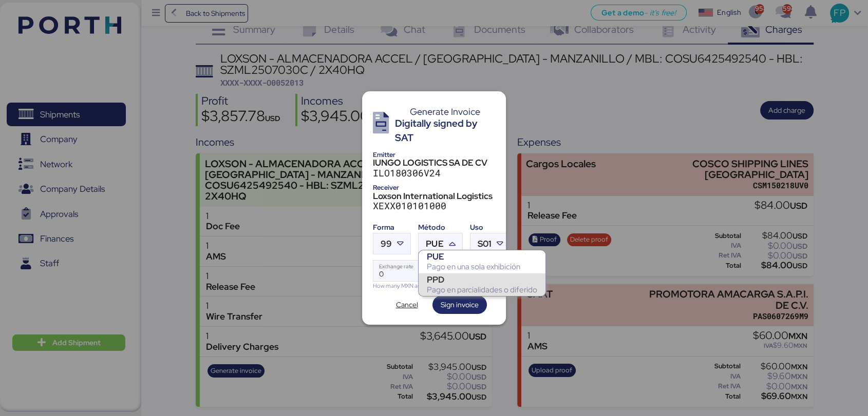 The height and width of the screenshot is (416, 868). Describe the element at coordinates (485, 244) in the screenshot. I see `span: S01` at that location.